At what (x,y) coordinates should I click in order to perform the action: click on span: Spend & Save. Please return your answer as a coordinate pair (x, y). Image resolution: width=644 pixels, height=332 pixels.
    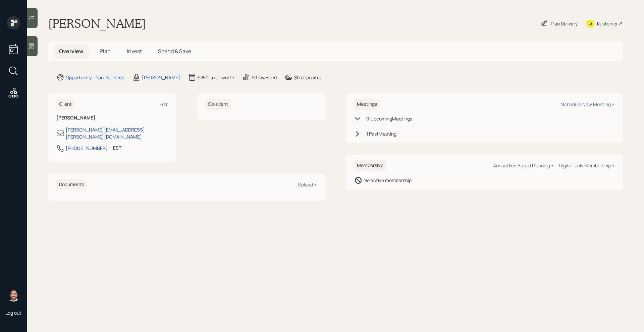
    Looking at the image, I should click on (174, 51).